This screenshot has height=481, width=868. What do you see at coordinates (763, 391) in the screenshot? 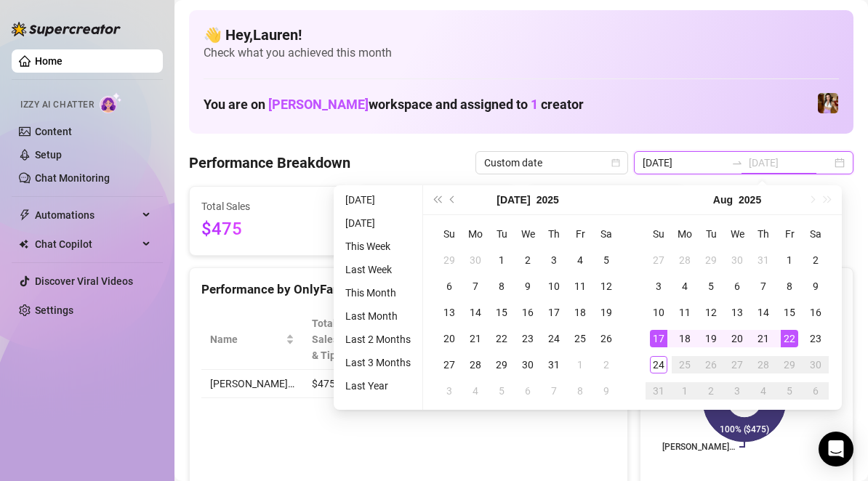
I see `td: 2025-09-04` at bounding box center [763, 391].